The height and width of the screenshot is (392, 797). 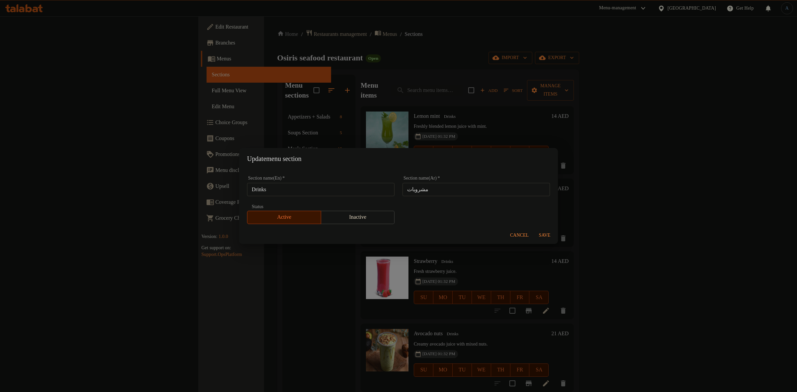 I want to click on button: Save, so click(x=544, y=235).